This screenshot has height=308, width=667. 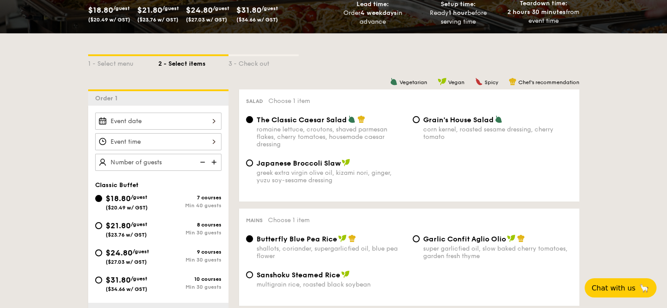 I want to click on span: Mains, so click(x=254, y=221).